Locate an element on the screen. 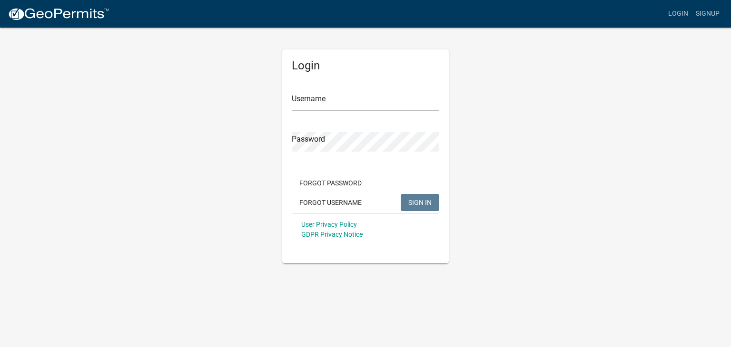 The height and width of the screenshot is (347, 731). a: Signup is located at coordinates (707, 14).